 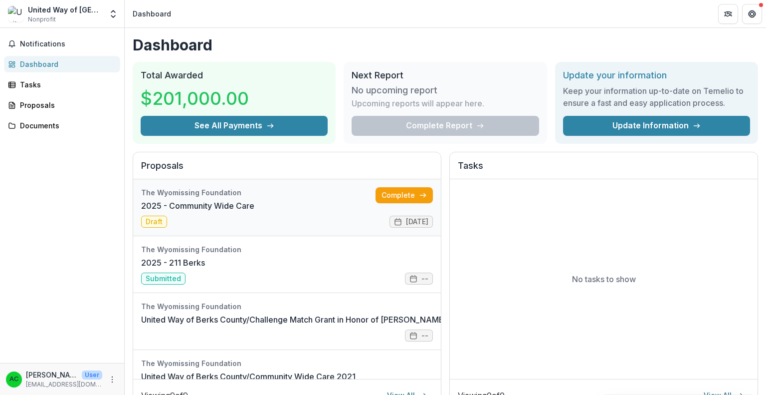 What do you see at coordinates (112, 379) in the screenshot?
I see `button: More` at bounding box center [112, 379].